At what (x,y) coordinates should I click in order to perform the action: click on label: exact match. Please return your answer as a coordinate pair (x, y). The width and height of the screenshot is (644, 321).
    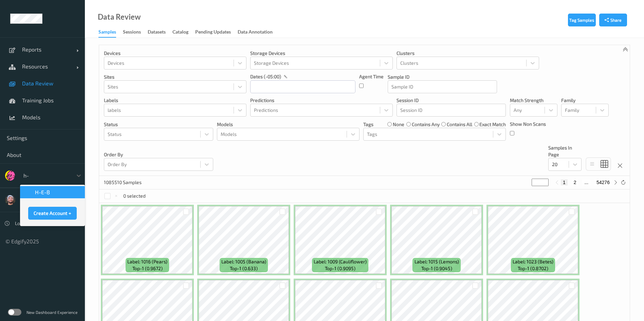
    Looking at the image, I should click on (493, 125).